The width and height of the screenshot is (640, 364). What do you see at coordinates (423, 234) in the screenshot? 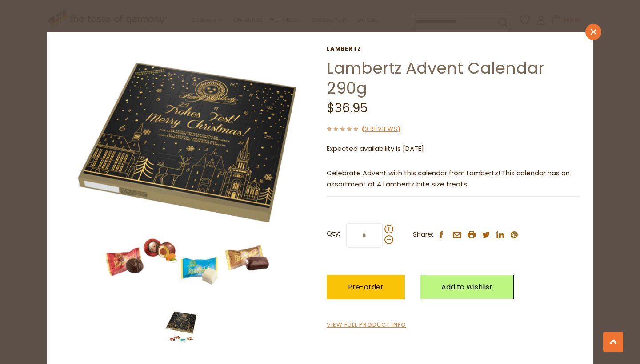
I see `span: Share:` at bounding box center [423, 234].